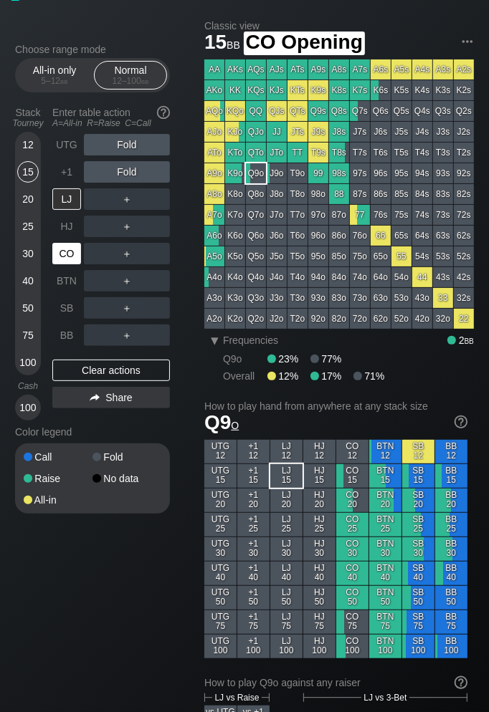  What do you see at coordinates (277, 132) in the screenshot?
I see `div: JJ` at bounding box center [277, 132].